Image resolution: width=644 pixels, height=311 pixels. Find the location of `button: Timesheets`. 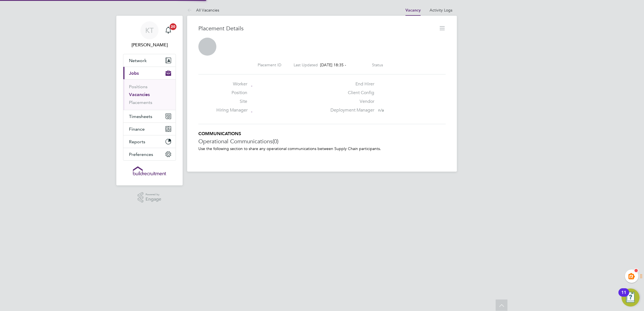

button: Timesheets is located at coordinates (149, 116).